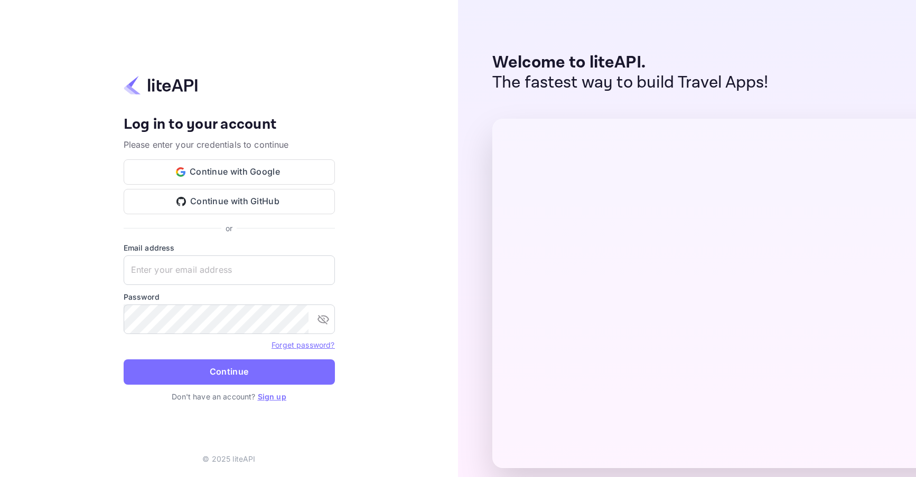  I want to click on p: Please enter your credentials to continue, so click(229, 145).